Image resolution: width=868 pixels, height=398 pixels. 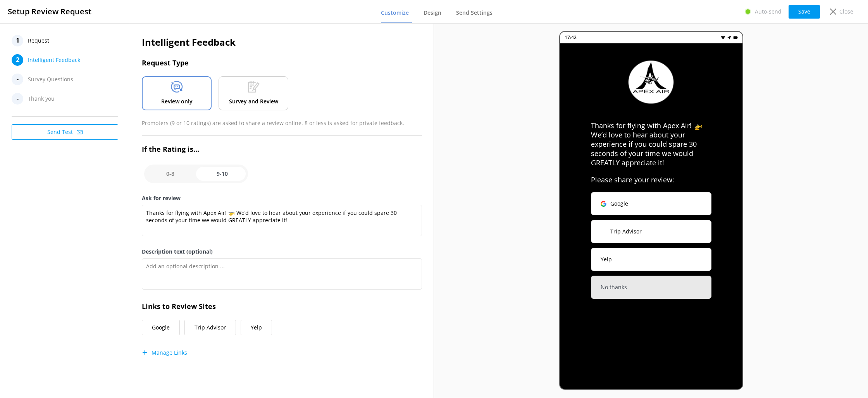 I want to click on h3: Request Type, so click(x=282, y=63).